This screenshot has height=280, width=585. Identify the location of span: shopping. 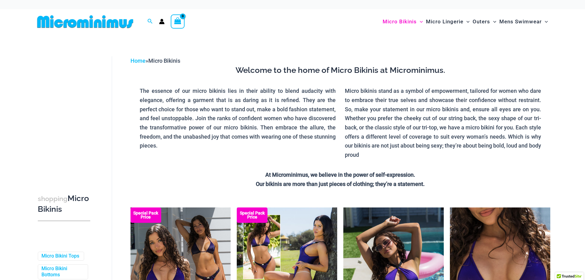
(52, 198).